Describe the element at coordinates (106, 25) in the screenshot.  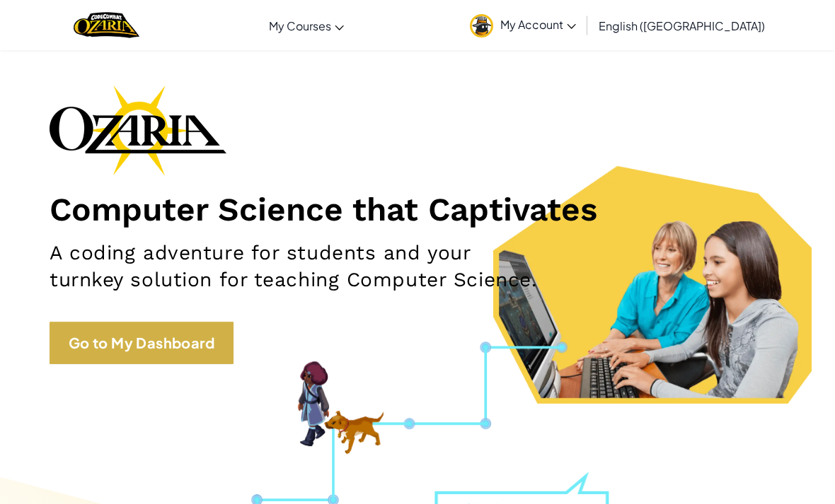
I see `a: Ozaria by CodeCombat logo` at that location.